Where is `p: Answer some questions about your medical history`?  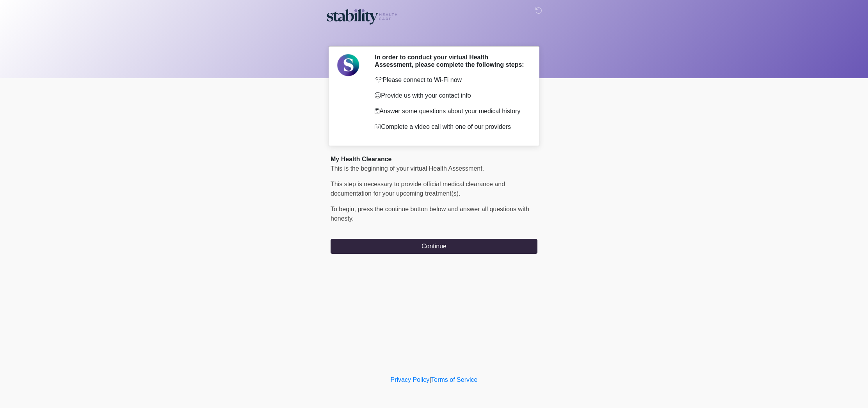
p: Answer some questions about your medical history is located at coordinates (450, 111).